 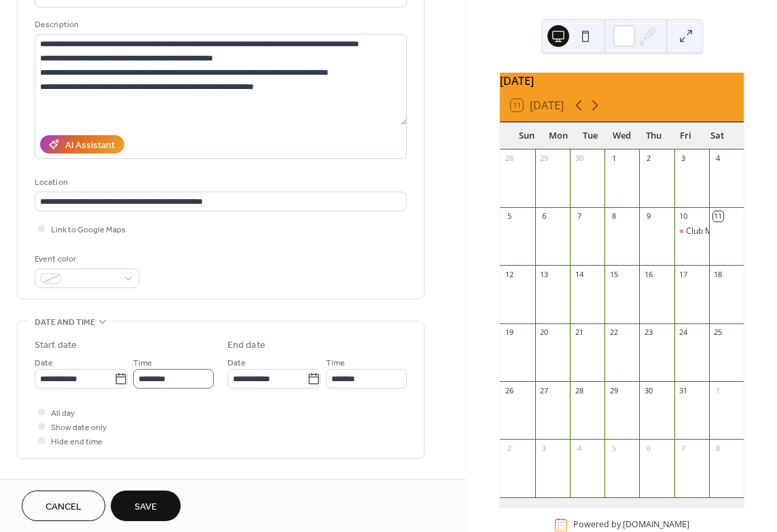 What do you see at coordinates (558, 136) in the screenshot?
I see `div: Mon` at bounding box center [558, 136].